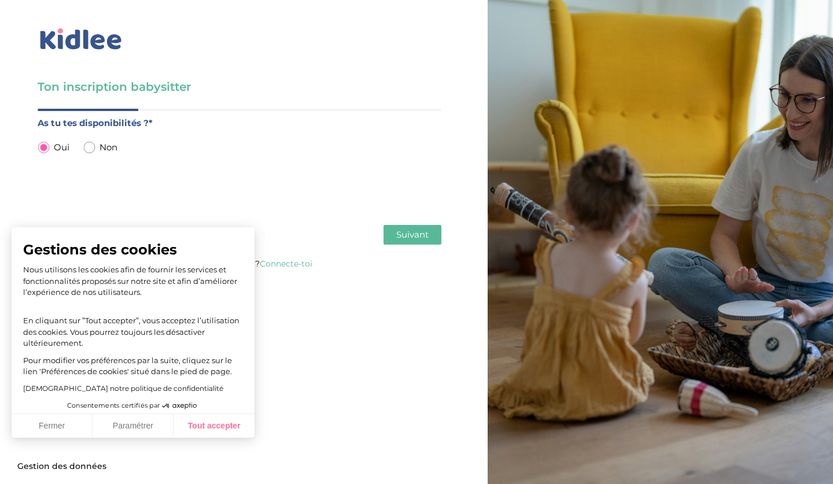  What do you see at coordinates (61, 147) in the screenshot?
I see `span: Oui` at bounding box center [61, 147].